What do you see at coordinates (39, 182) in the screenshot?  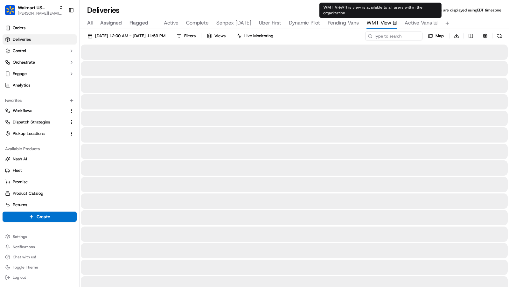 I see `a: Promise` at bounding box center [39, 182].